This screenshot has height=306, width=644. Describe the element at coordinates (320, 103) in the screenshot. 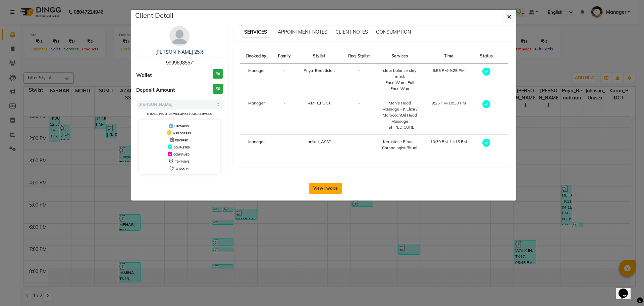

I see `span: AMIR_PDCT` at that location.